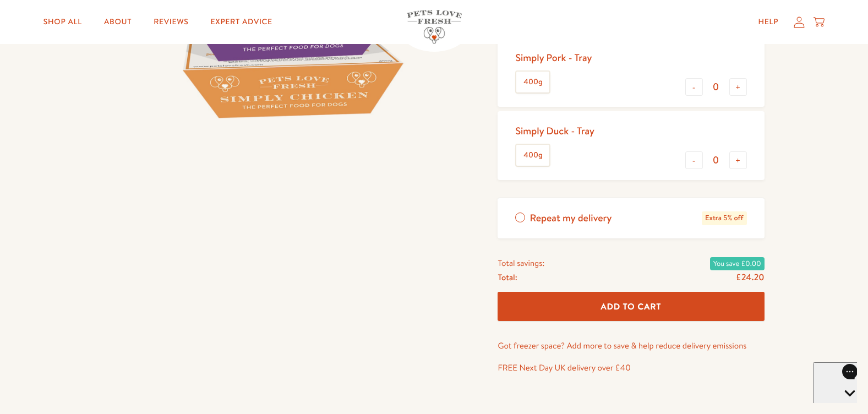 This screenshot has height=414, width=868. Describe the element at coordinates (738, 263) in the screenshot. I see `span: You save £0.00` at that location.